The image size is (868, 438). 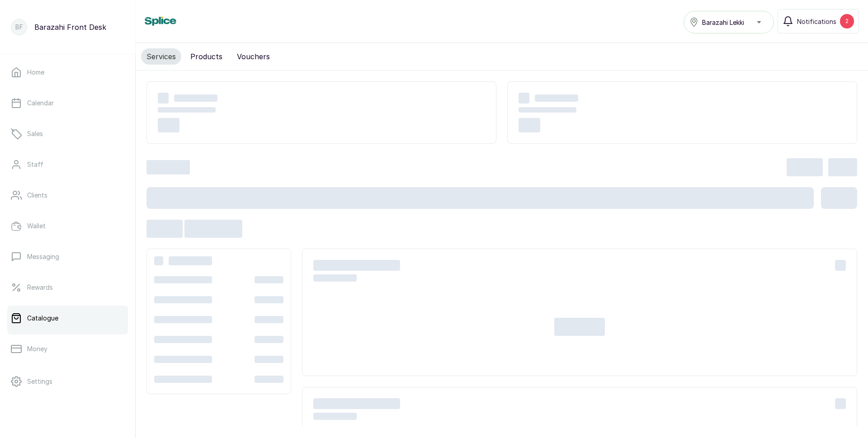 What do you see at coordinates (35, 134) in the screenshot?
I see `p: Sales` at bounding box center [35, 134].